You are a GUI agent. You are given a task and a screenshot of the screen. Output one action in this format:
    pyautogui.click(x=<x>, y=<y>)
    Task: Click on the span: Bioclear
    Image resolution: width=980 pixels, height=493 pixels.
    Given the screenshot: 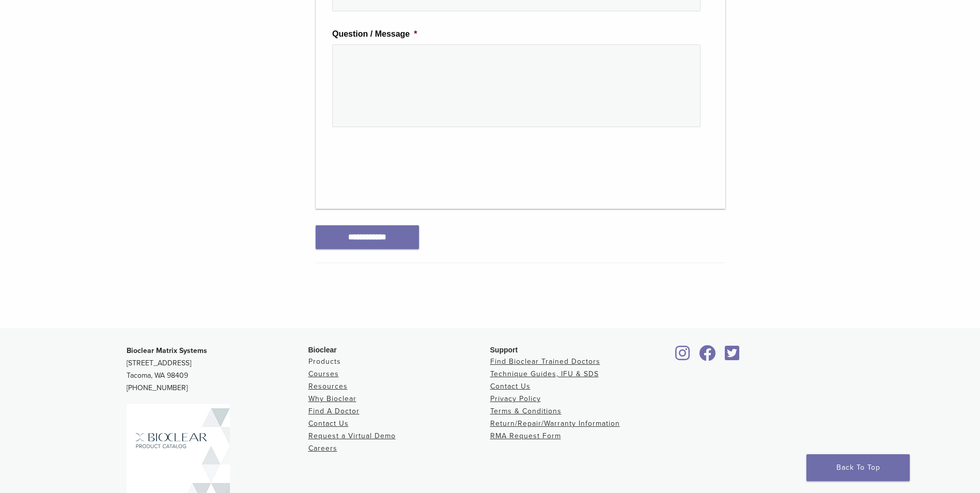 What is the action you would take?
    pyautogui.click(x=323, y=350)
    